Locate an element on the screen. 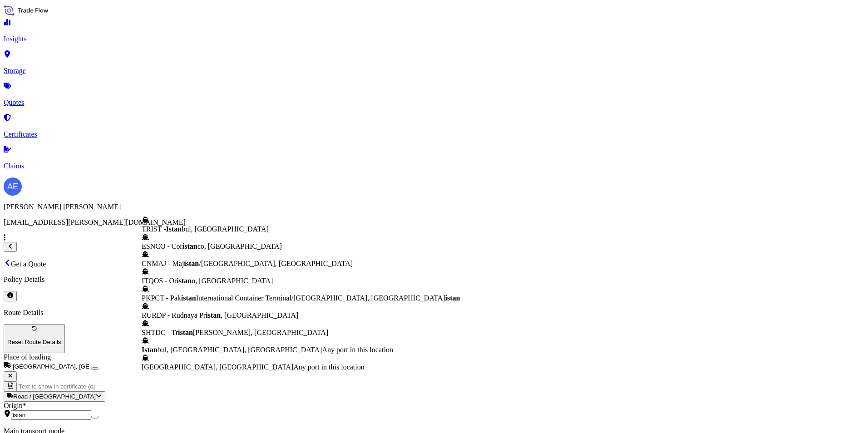 The height and width of the screenshot is (433, 868). button: Select transport is located at coordinates (55, 396).